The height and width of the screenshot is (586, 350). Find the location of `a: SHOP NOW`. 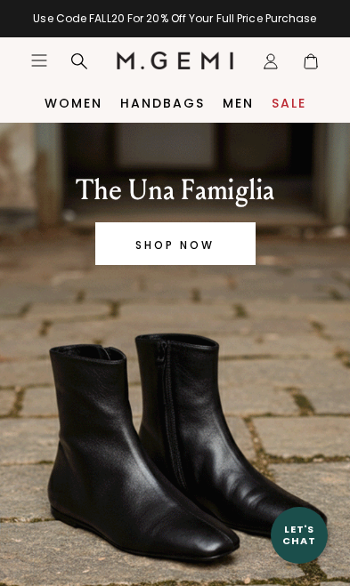

a: SHOP NOW is located at coordinates (175, 244).